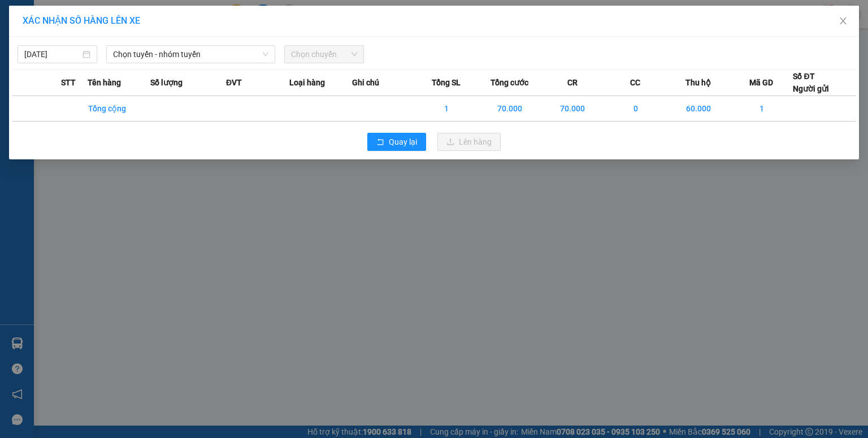 The width and height of the screenshot is (868, 438). What do you see at coordinates (469, 142) in the screenshot?
I see `button: uploadLên hàng` at bounding box center [469, 142].